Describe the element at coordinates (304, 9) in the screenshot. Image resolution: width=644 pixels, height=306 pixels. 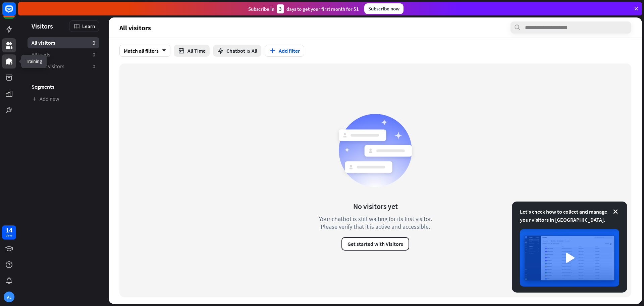
I see `div: Subscribe in days to get your first month for $1` at that location.